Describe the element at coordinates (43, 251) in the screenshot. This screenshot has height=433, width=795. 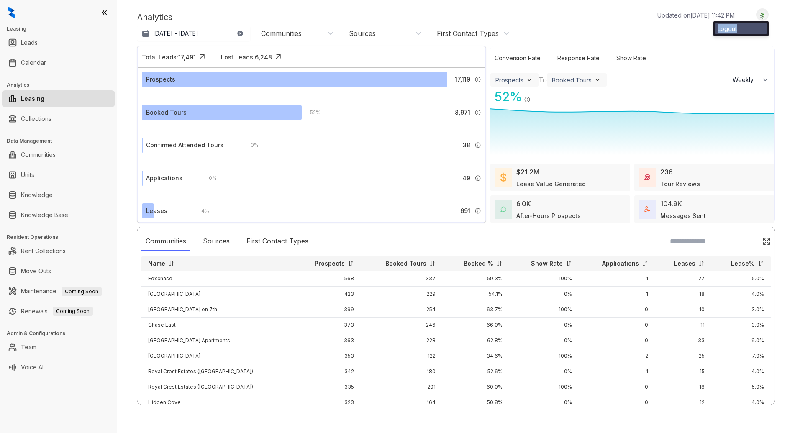
I see `a: Rent Collections` at that location.